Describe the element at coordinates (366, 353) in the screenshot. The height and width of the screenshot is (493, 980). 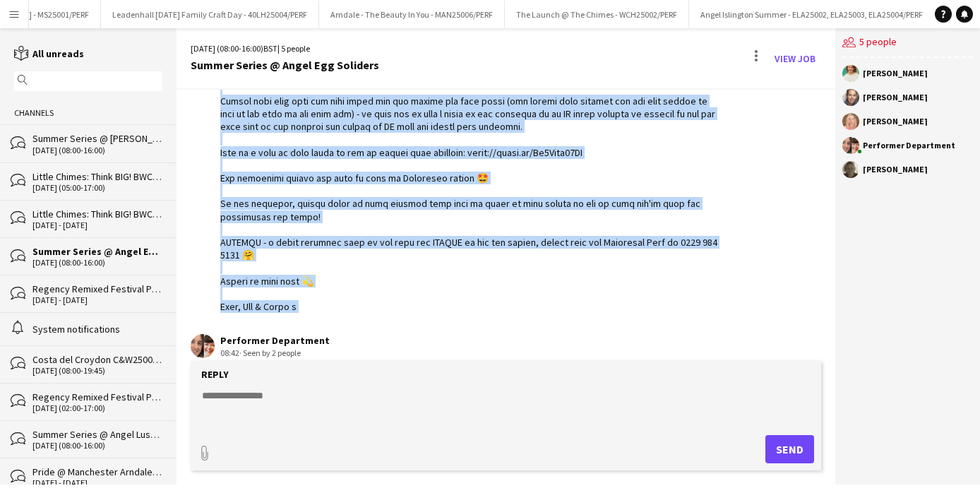
I see `div: 08:42` at that location.